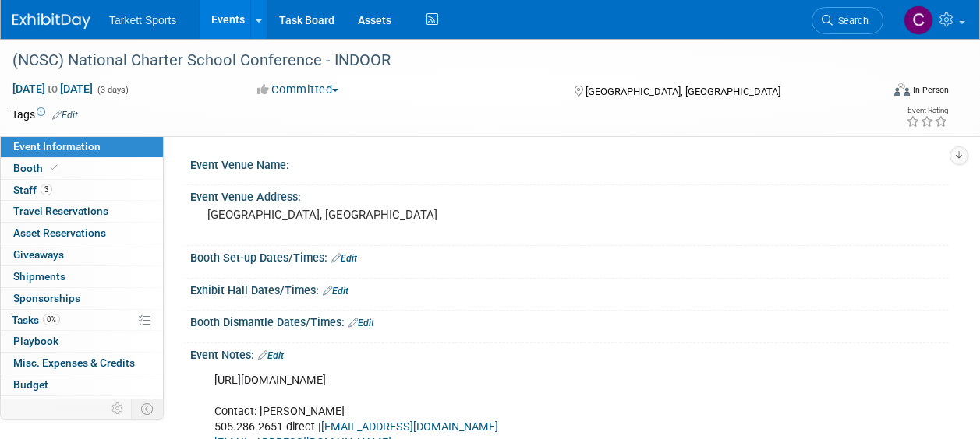  What do you see at coordinates (929, 90) in the screenshot?
I see `div: In-Person` at bounding box center [929, 90].